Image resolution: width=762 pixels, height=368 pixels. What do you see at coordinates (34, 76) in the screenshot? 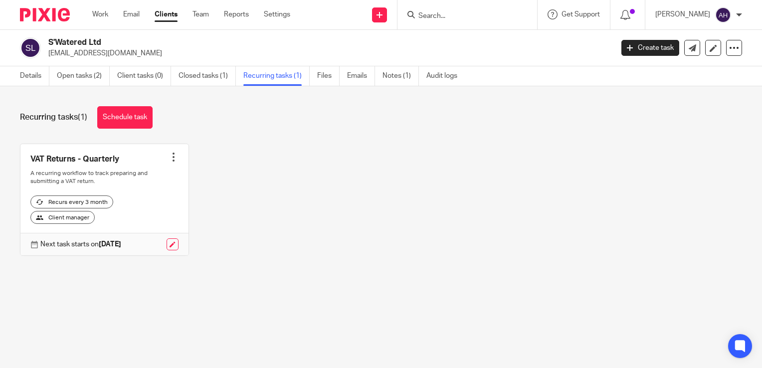
I see `a: Details` at bounding box center [34, 76].